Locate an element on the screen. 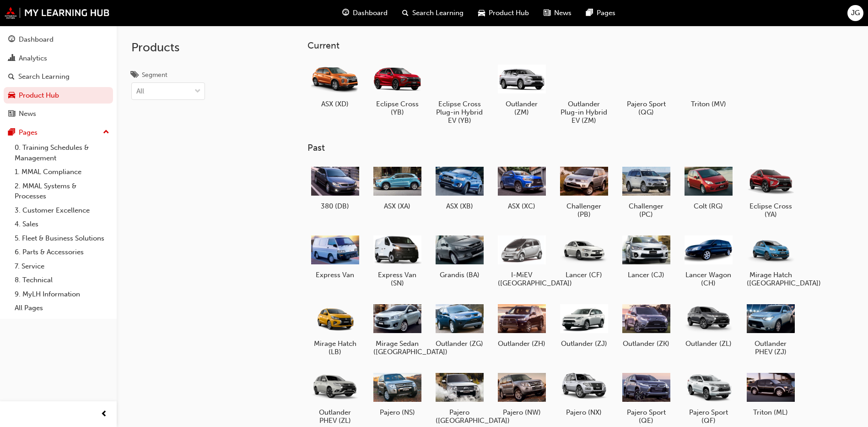 Image resolution: width=868 pixels, height=427 pixels. a: 1. MMAL Compliance is located at coordinates (61, 172).